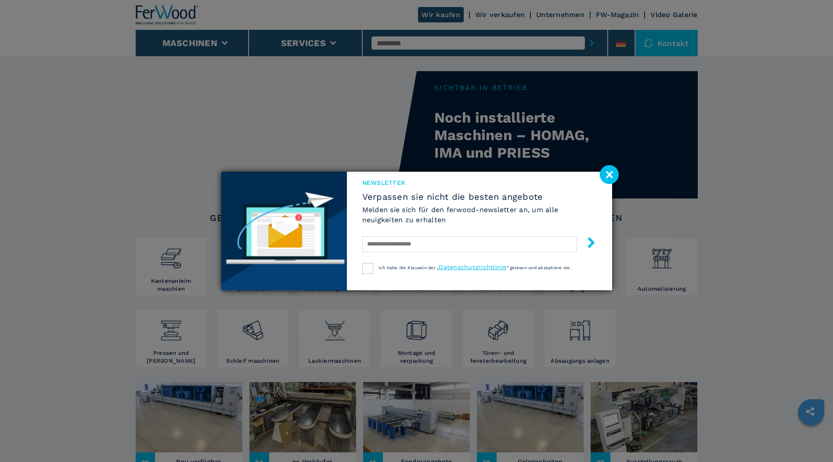 The image size is (833, 462). Describe the element at coordinates (409, 268) in the screenshot. I see `span: Ich habe die Klauseln der „` at that location.